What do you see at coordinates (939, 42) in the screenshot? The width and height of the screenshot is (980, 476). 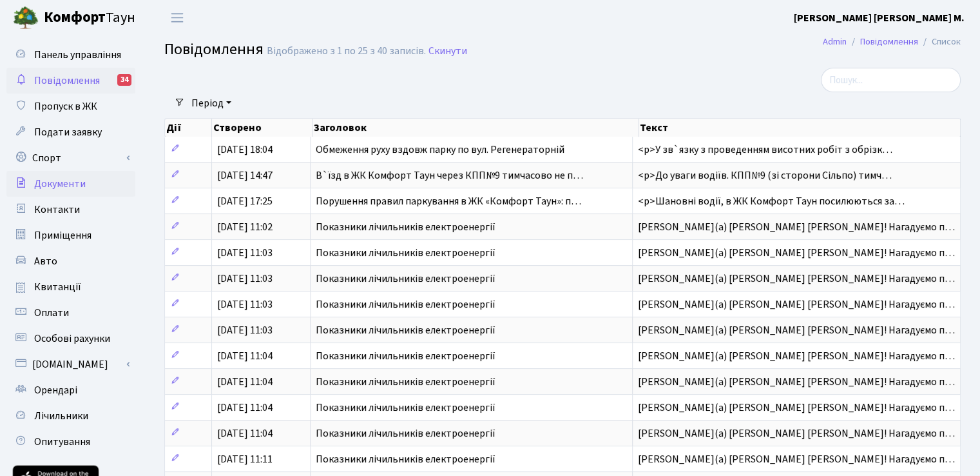 I see `li: Список` at bounding box center [939, 42].